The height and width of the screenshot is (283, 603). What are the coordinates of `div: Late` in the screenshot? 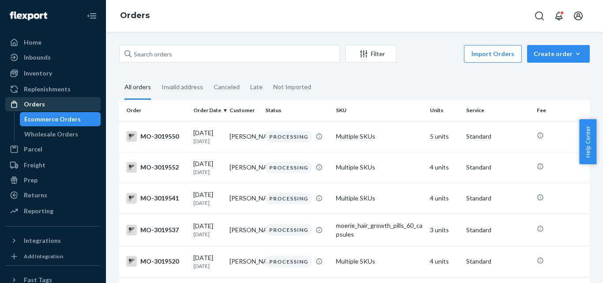 It's located at (257, 87).